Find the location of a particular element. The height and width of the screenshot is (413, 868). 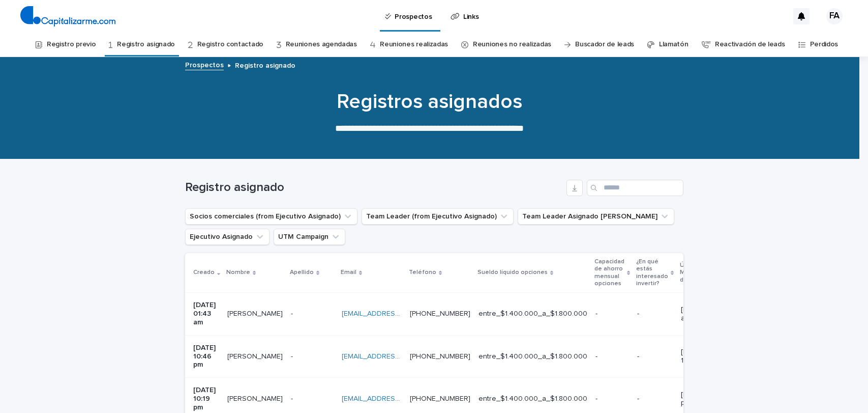

button: Team Leader (from Ejecutivo Asignado) is located at coordinates (438, 216).